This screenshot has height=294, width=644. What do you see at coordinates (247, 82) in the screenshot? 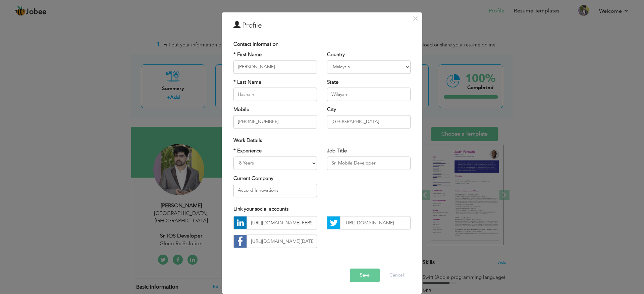
I see `label: * Last Name` at bounding box center [247, 82].